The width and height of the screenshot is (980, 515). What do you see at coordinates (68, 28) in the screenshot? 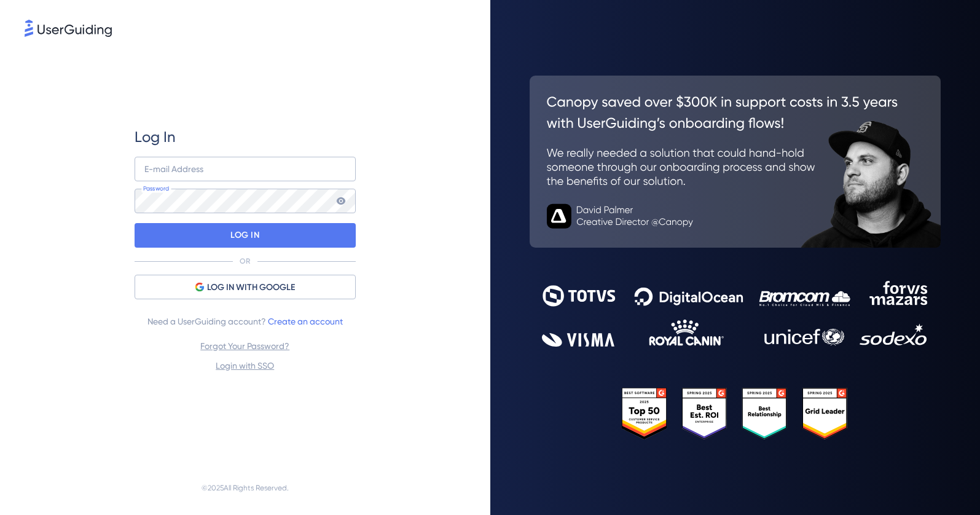
I see `img: 8faab4ba6bc7696a72372aa768b0286c.svg` at bounding box center [68, 28].